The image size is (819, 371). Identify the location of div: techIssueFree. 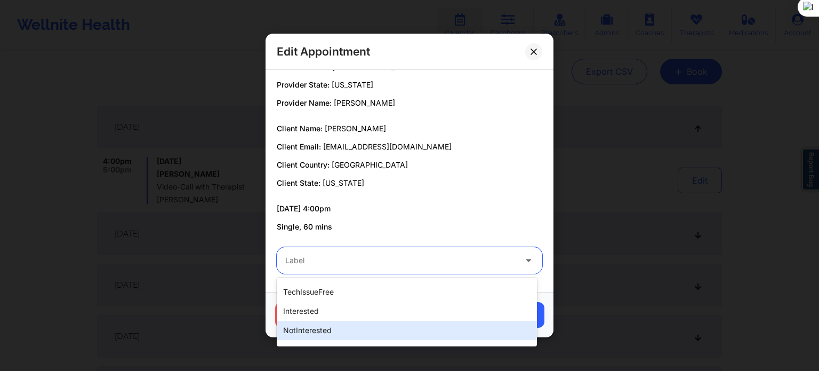
(407, 292).